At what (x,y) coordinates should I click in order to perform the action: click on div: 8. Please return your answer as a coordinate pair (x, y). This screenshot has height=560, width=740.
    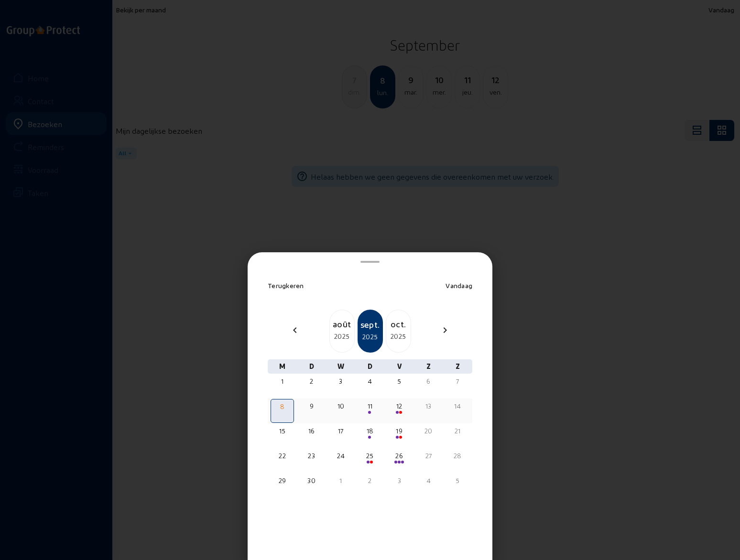
    Looking at the image, I should click on (282, 406).